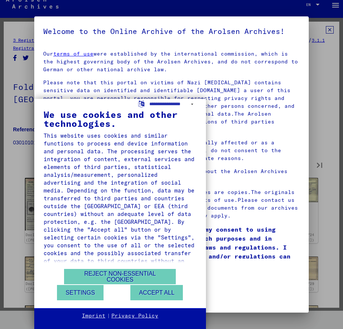  What do you see at coordinates (135, 316) in the screenshot?
I see `a: Privacy Policy` at bounding box center [135, 316].